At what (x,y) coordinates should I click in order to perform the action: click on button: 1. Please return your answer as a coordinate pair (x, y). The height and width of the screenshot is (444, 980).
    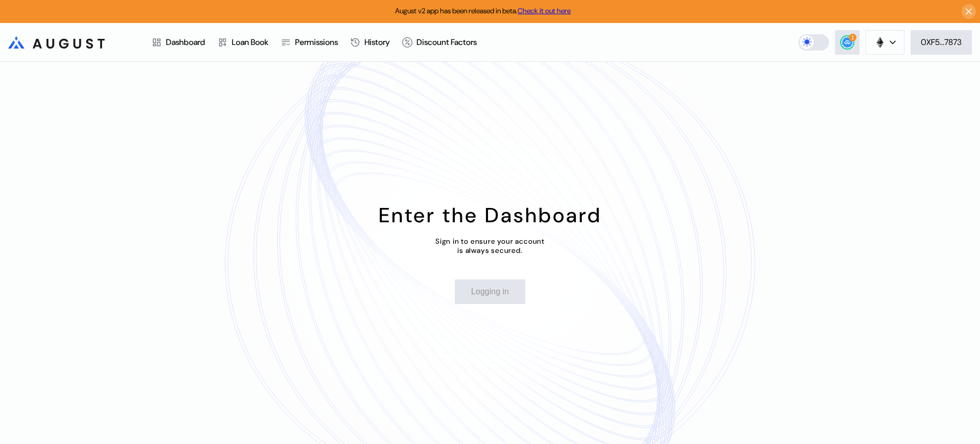
    Looking at the image, I should click on (848, 42).